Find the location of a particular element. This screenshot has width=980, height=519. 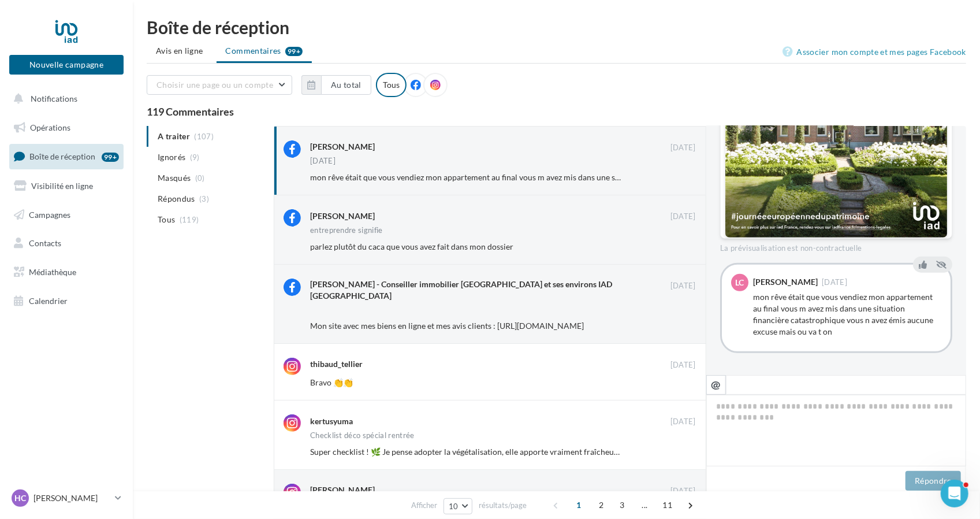

div: thibaud_tellier is located at coordinates (336, 364).